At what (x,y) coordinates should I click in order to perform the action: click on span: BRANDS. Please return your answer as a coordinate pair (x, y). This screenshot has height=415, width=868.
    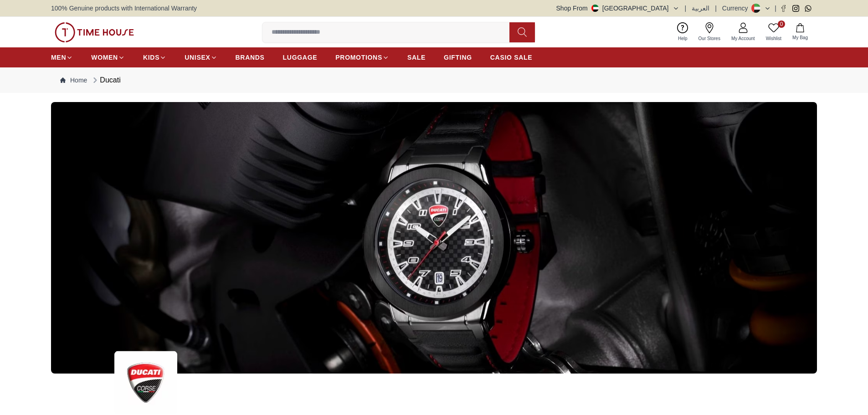
    Looking at the image, I should click on (250, 58).